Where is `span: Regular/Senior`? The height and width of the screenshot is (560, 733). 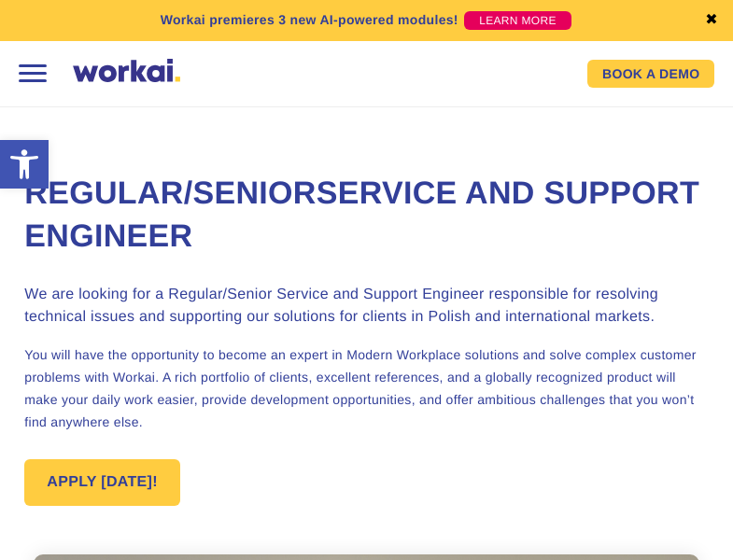 span: Regular/Senior is located at coordinates (170, 193).